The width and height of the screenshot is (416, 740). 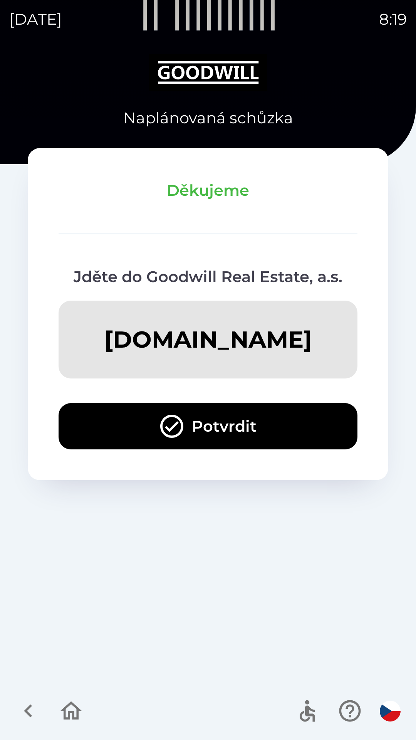 I want to click on button: Potvrdit, so click(x=208, y=427).